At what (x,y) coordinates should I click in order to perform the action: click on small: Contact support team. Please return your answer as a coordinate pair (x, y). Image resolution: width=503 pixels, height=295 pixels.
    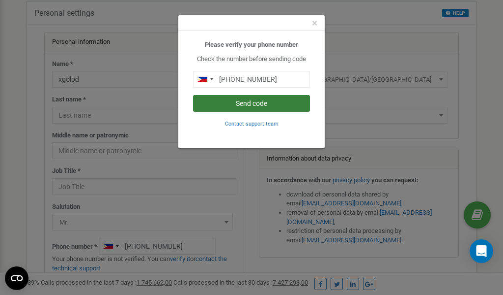
    Looking at the image, I should click on (252, 123).